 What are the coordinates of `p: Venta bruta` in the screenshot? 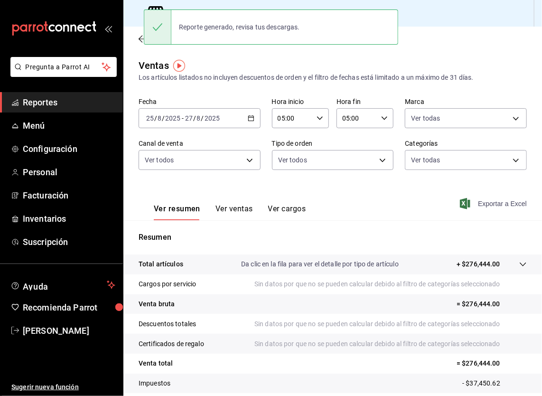 It's located at (157, 304).